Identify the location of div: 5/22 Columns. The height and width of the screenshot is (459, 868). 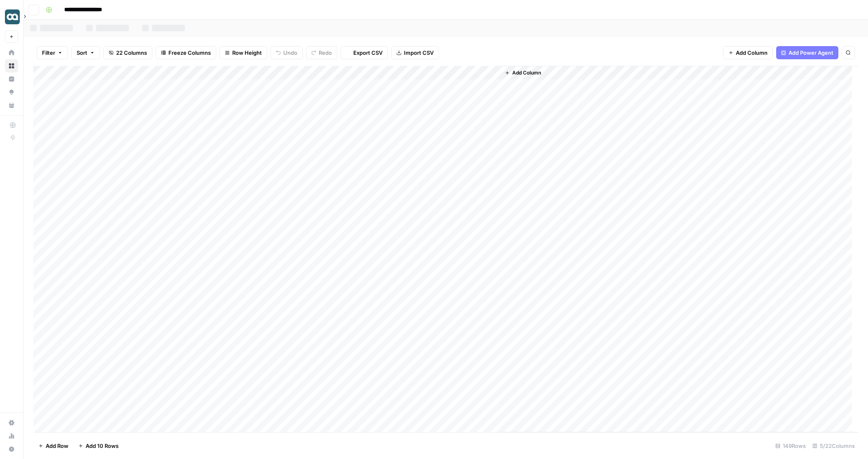
(833, 446).